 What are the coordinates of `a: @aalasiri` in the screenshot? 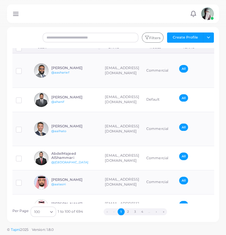 It's located at (59, 184).